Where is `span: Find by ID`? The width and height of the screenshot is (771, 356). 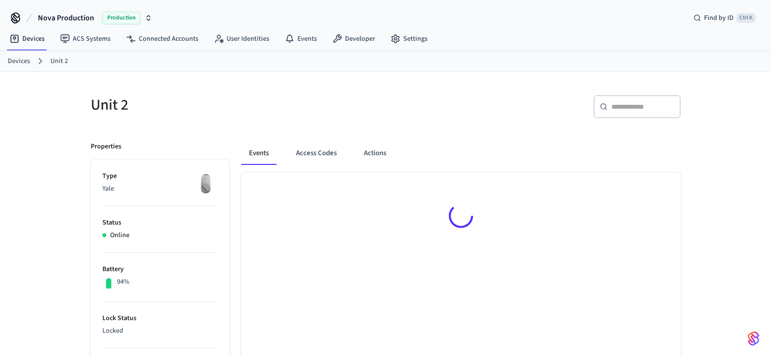 span: Find by ID is located at coordinates (718, 18).